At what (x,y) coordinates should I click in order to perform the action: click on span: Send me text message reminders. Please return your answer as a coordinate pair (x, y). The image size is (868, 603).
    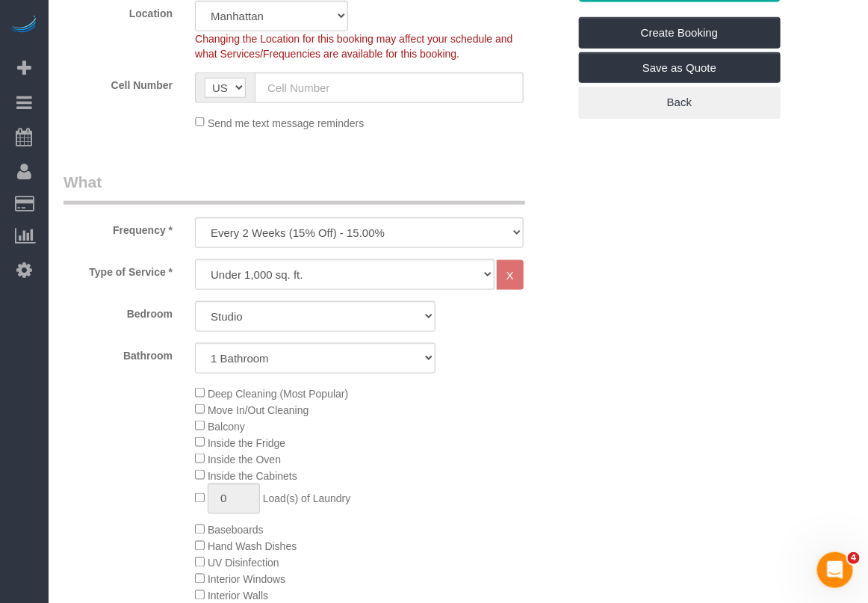
    Looking at the image, I should click on (285, 122).